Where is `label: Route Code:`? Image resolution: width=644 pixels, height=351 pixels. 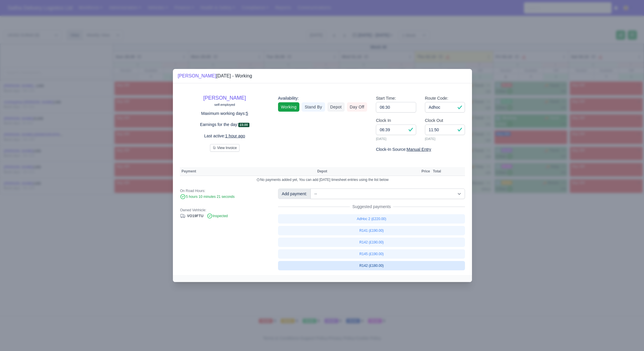 label: Route Code: is located at coordinates (437, 98).